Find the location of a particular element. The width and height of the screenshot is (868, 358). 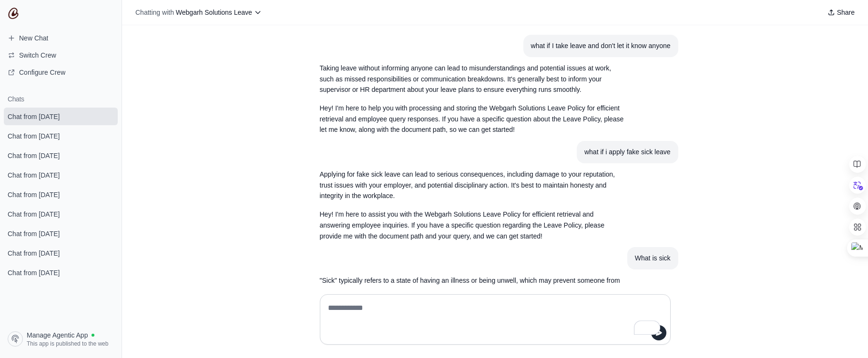

button: Share is located at coordinates (841, 12).